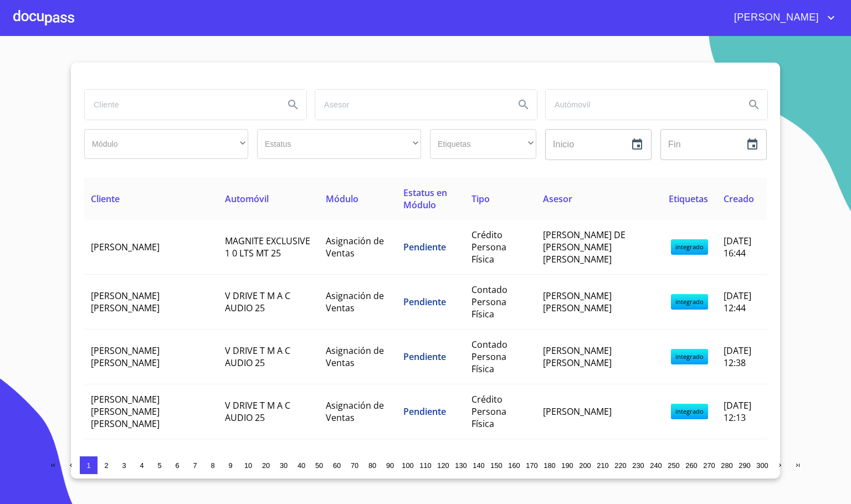  I want to click on button: 220, so click(621, 465).